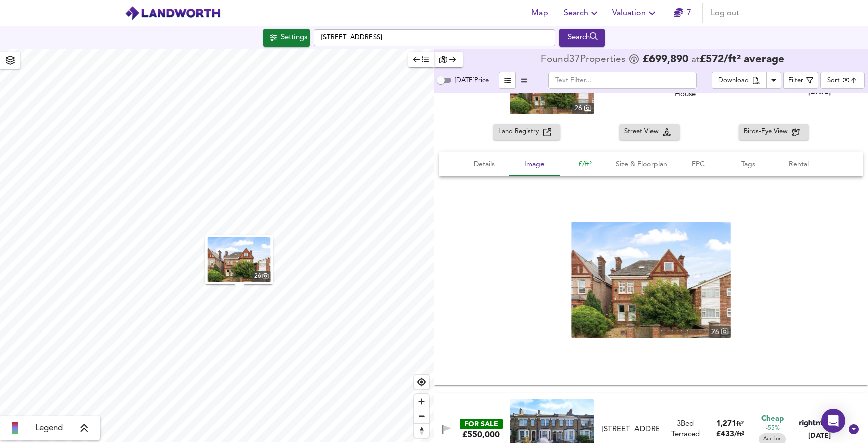 This screenshot has width=868, height=443. I want to click on span: Valuation, so click(634, 13).